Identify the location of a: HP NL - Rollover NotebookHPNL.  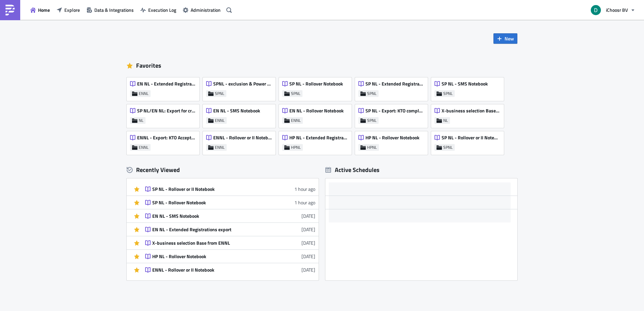
(393, 142).